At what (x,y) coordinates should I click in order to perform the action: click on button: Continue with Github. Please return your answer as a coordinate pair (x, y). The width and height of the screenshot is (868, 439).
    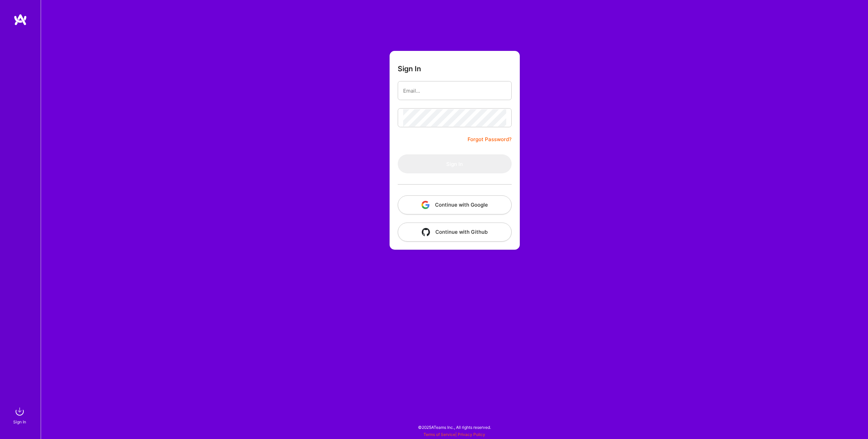
    Looking at the image, I should click on (455, 232).